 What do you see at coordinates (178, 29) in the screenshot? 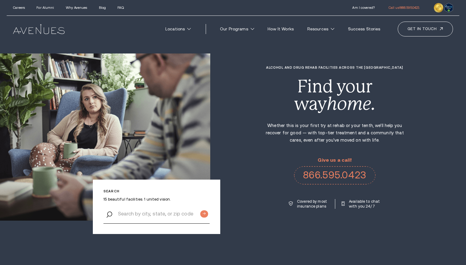
I see `a: Locations` at bounding box center [178, 29].